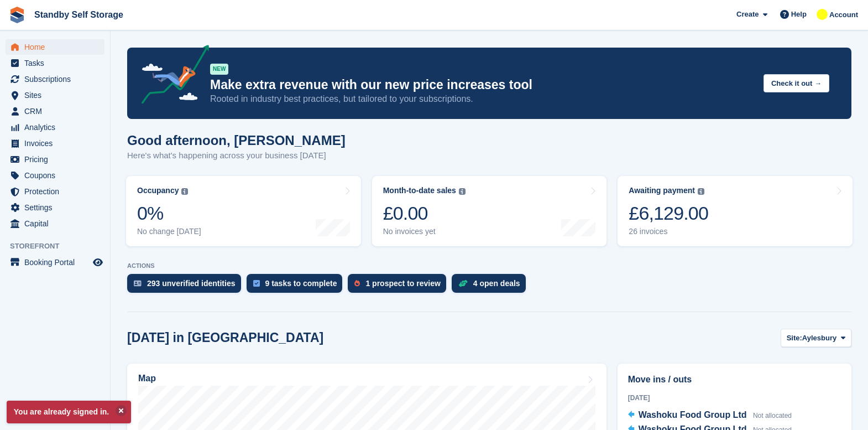 The width and height of the screenshot is (868, 430). Describe the element at coordinates (58, 127) in the screenshot. I see `span: Analytics` at that location.